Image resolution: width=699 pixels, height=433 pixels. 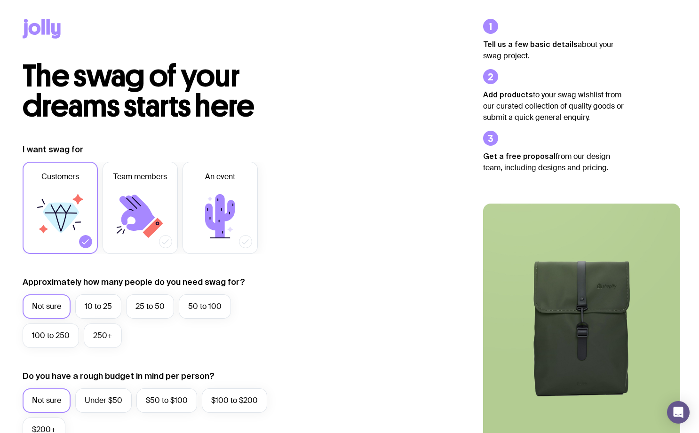 I want to click on label: 50 to 100, so click(x=205, y=307).